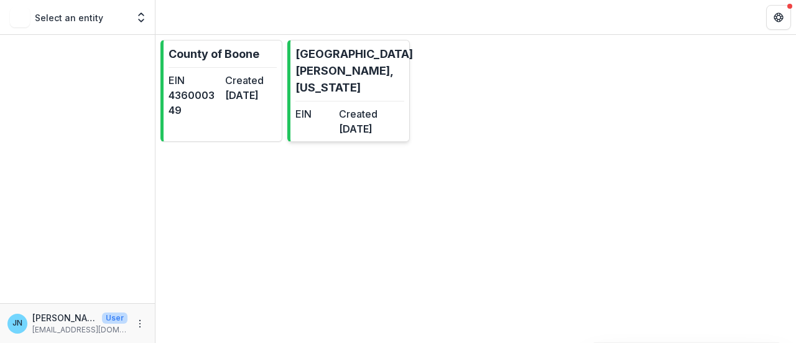  I want to click on div: Joanne Nelson, so click(17, 323).